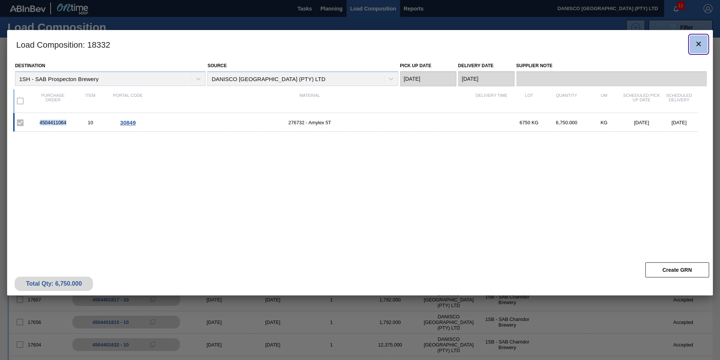 The image size is (720, 360). What do you see at coordinates (128, 122) in the screenshot?
I see `span: 30849` at bounding box center [128, 122].